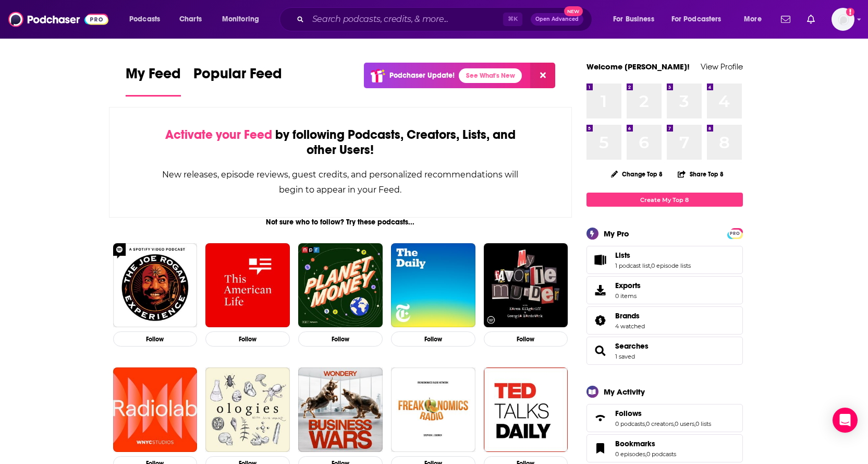 The width and height of the screenshot is (868, 464). I want to click on span: More, so click(753, 20).